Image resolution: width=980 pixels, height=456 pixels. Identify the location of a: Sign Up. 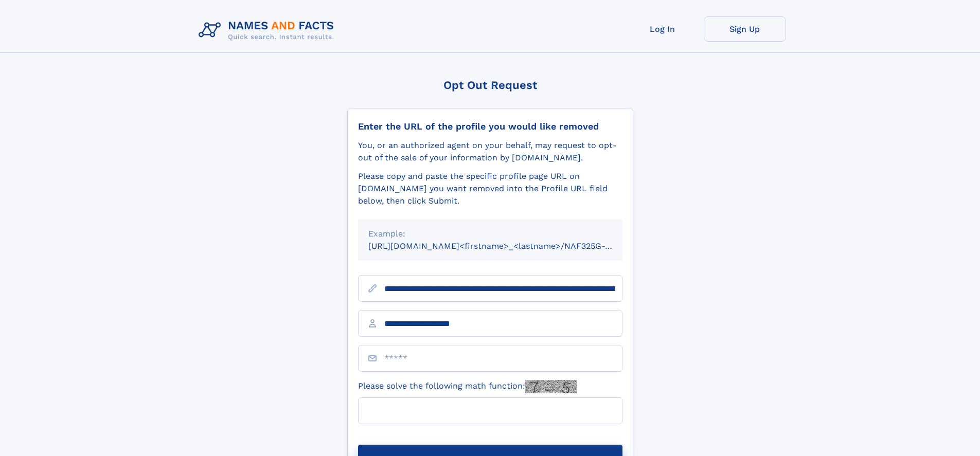
(745, 29).